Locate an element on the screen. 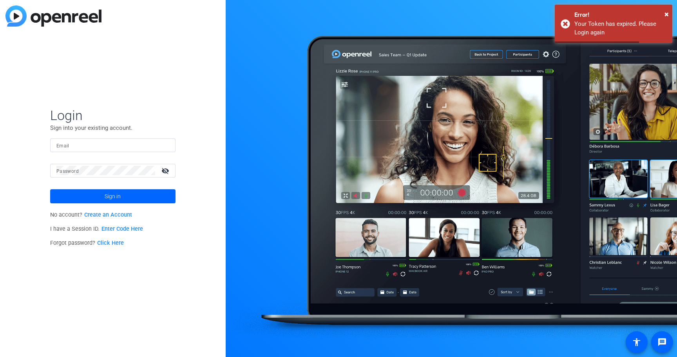  span: Login is located at coordinates (113, 116).